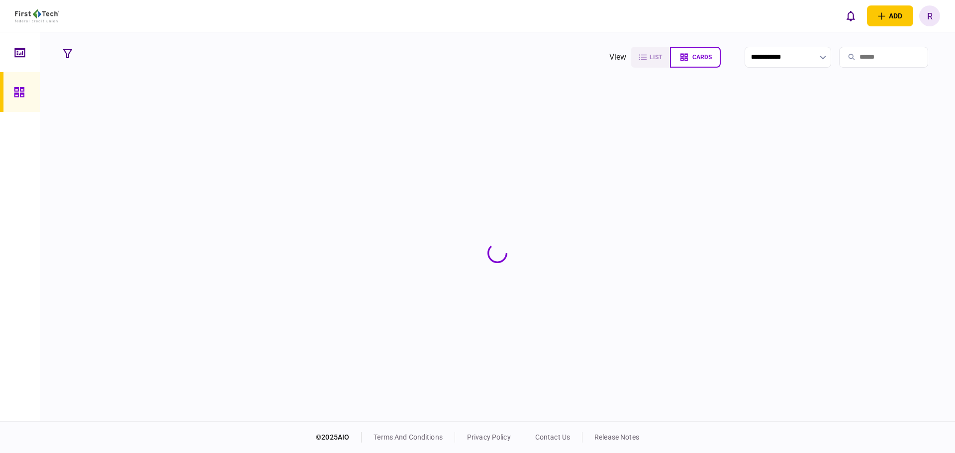 The image size is (955, 453). Describe the element at coordinates (930, 16) in the screenshot. I see `div: R` at that location.